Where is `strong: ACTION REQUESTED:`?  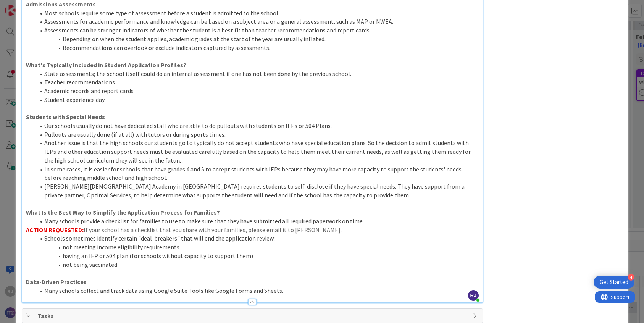
strong: ACTION REQUESTED: is located at coordinates (54, 230).